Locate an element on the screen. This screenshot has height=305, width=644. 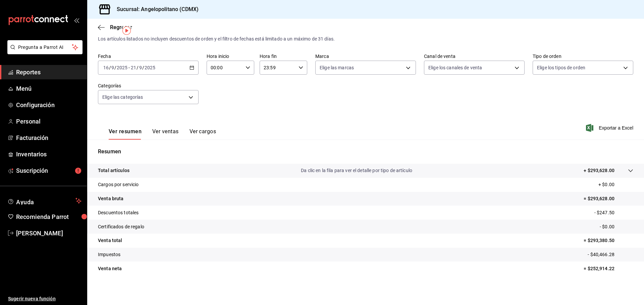
p: = $252,914.22 is located at coordinates (609, 268).